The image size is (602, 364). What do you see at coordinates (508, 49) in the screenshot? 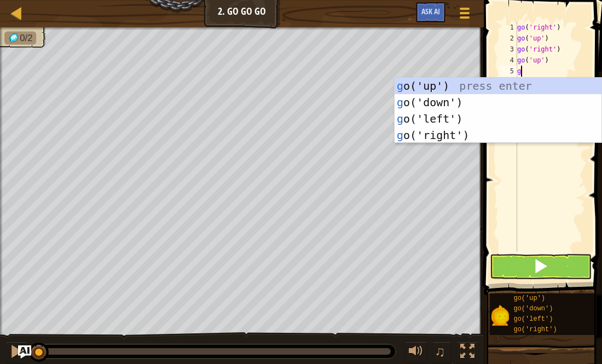
I see `div: 3` at bounding box center [508, 49].